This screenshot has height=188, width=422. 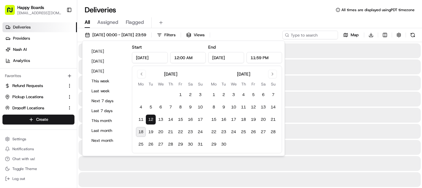 I want to click on button: Log out, so click(x=38, y=178).